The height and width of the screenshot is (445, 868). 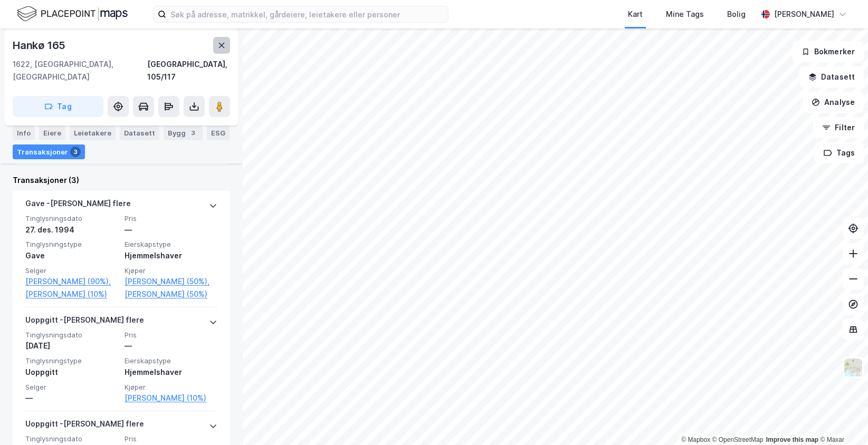 What do you see at coordinates (48, 152) in the screenshot?
I see `div: Transaksjoner` at bounding box center [48, 152].